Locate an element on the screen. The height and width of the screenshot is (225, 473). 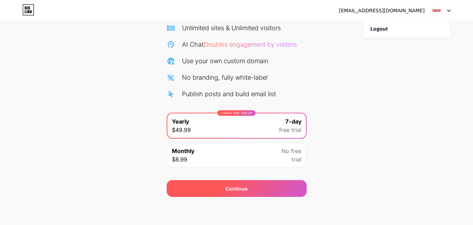
span: $49.99 is located at coordinates (181, 130).